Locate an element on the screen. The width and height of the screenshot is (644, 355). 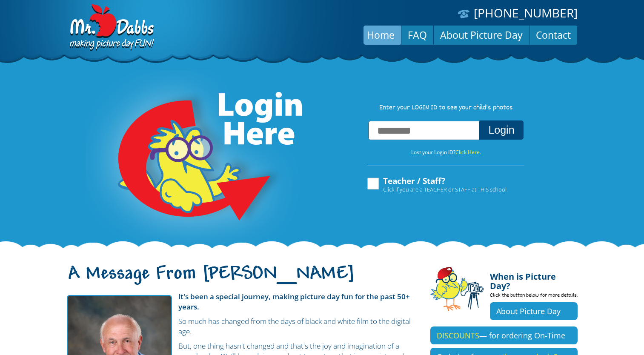
p: Enter your LOGIN ID to see your child’s photos is located at coordinates (446, 108).